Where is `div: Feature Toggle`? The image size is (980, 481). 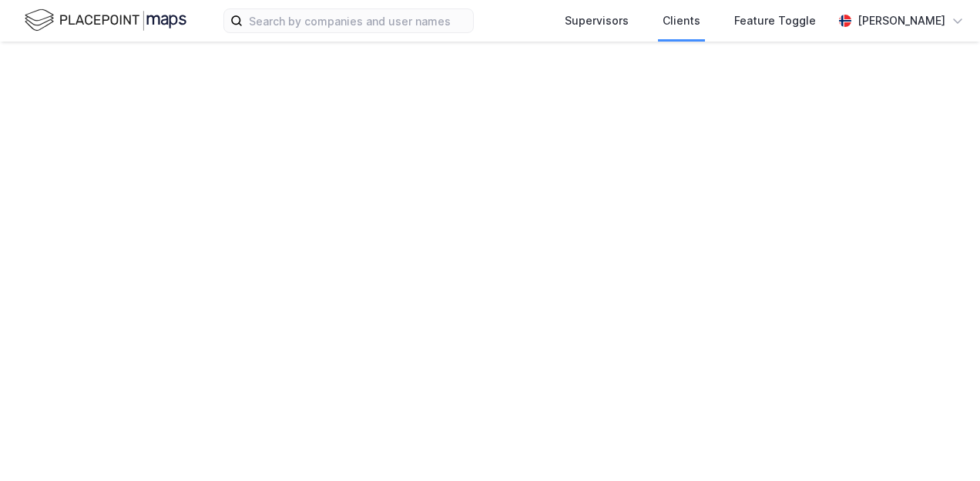
div: Feature Toggle is located at coordinates (775, 20).